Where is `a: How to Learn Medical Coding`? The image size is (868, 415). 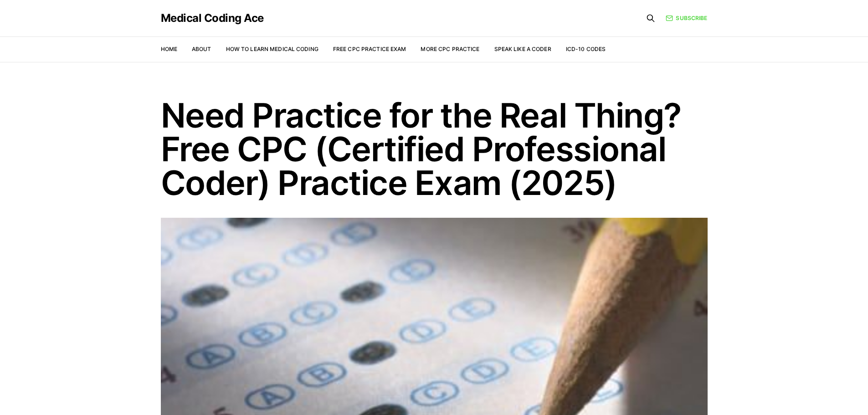 a: How to Learn Medical Coding is located at coordinates (272, 49).